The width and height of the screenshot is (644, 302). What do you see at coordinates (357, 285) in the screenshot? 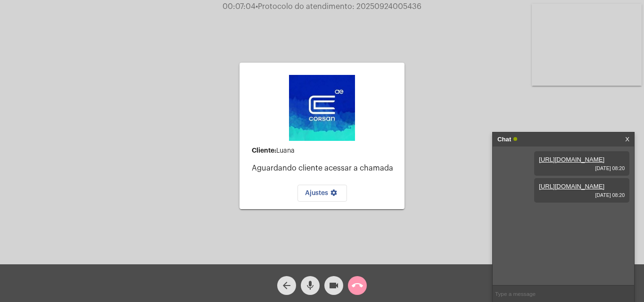
I see `mat-icon: call_end` at bounding box center [357, 285].